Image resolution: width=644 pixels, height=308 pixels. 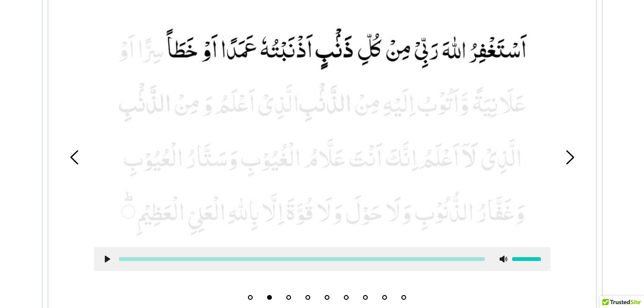 What do you see at coordinates (404, 297) in the screenshot?
I see `button: 9 of 9` at bounding box center [404, 297].